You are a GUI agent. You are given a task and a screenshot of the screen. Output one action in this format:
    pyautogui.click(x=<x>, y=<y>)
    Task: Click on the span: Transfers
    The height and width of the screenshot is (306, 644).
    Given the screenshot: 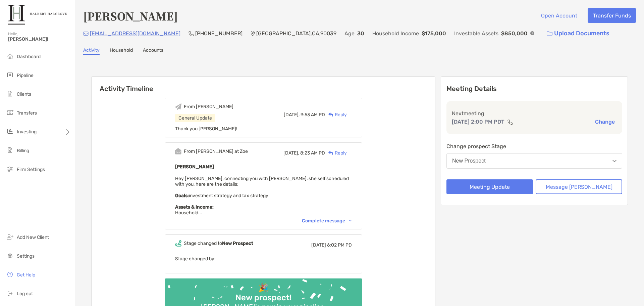 What is the action you would take?
    pyautogui.click(x=27, y=113)
    